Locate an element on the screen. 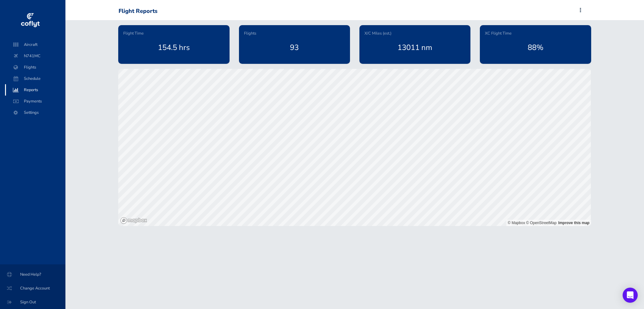  canvas: Map is located at coordinates (354, 147).